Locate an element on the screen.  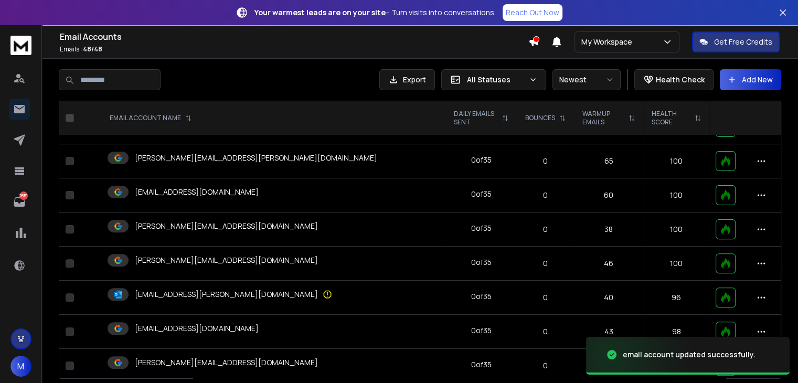
button: Export is located at coordinates (407, 80).